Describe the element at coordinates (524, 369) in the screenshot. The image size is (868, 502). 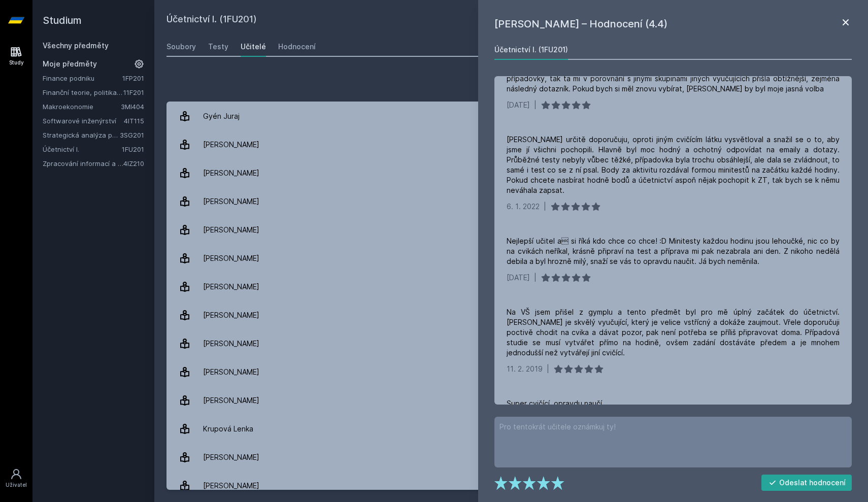
I see `div: 11. 2. 2019` at that location.